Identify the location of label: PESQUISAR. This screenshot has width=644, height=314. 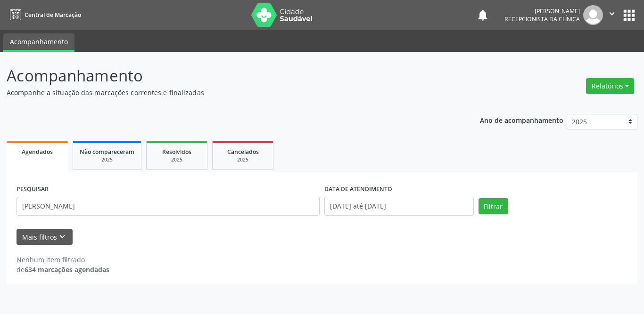
(32, 190).